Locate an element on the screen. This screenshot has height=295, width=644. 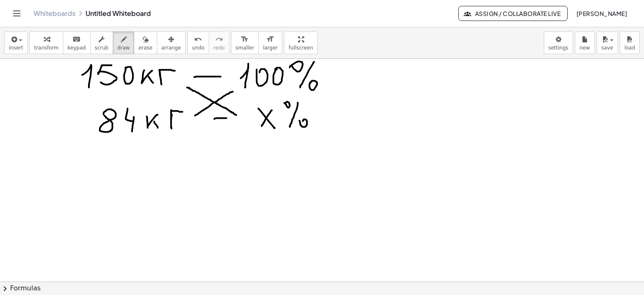
i: keyboard is located at coordinates (76, 39).